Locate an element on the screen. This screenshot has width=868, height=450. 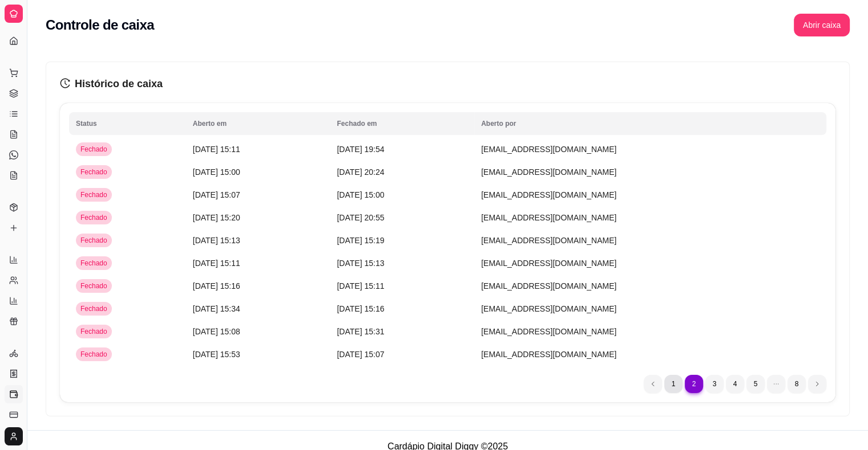
h3: Histórico de caixa is located at coordinates (447, 84).